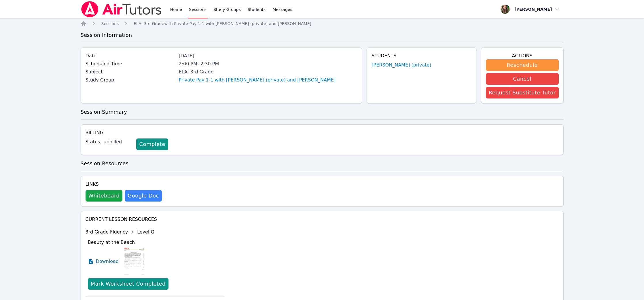  I want to click on label: Scheduled Time, so click(130, 64).